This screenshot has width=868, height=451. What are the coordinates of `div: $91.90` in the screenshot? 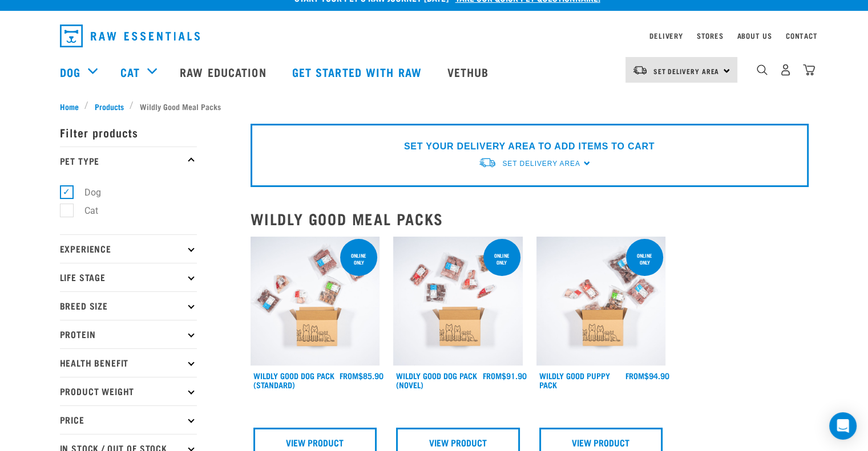 It's located at (505, 376).